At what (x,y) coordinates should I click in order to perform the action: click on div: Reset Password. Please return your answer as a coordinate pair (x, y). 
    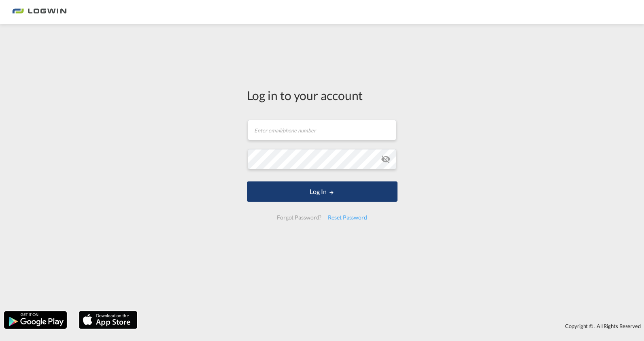
    Looking at the image, I should click on (347, 217).